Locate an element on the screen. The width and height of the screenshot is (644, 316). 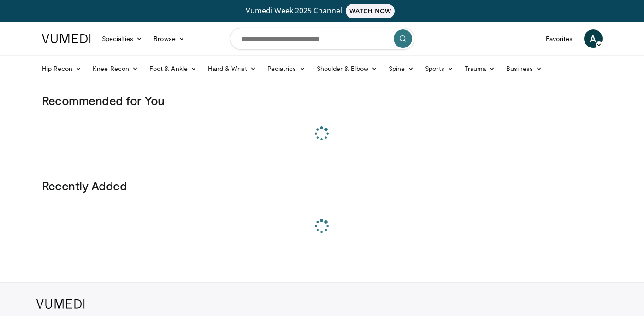
a: Spine is located at coordinates (401, 69).